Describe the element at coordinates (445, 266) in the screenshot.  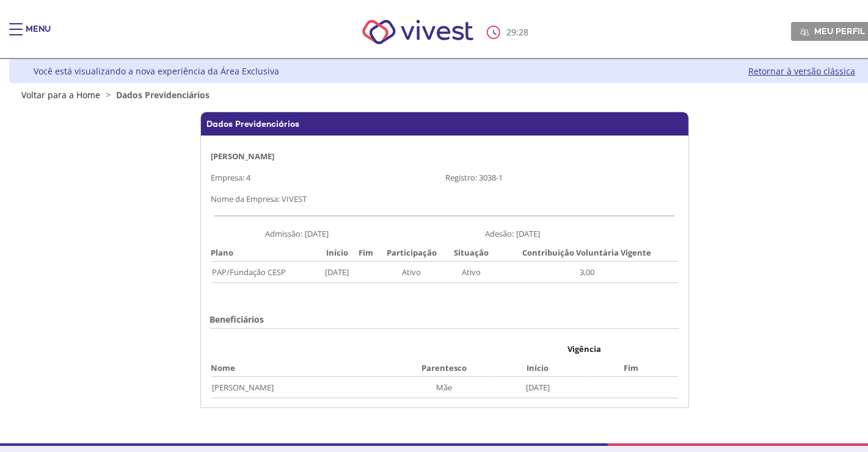
I see `section: FunCESP - Novo Dados Histórico de Adesão Previdenciária` at that location.